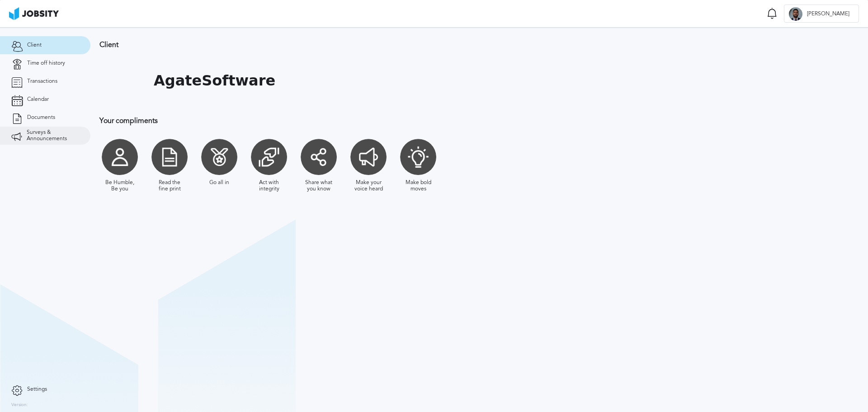 The image size is (868, 412). What do you see at coordinates (796, 14) in the screenshot?
I see `div: F` at bounding box center [796, 14].